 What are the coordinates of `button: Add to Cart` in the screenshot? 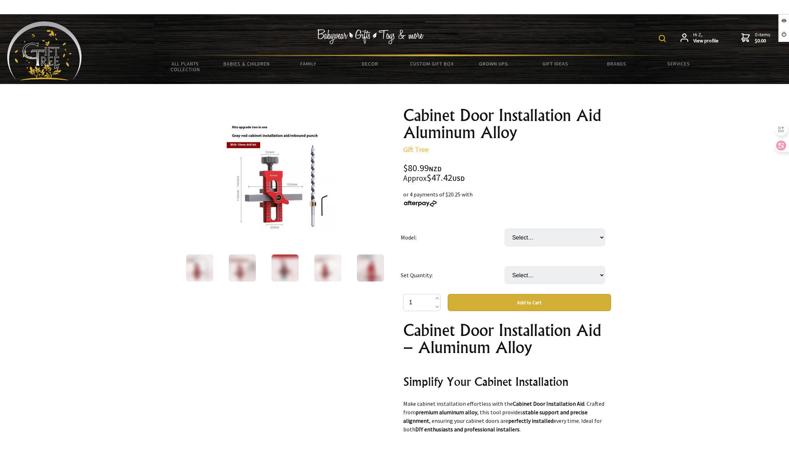 It's located at (529, 302).